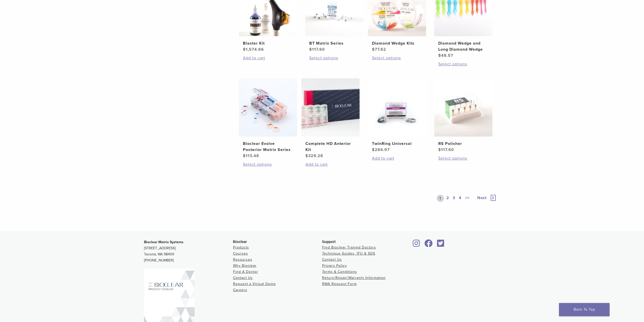  What do you see at coordinates (268, 147) in the screenshot?
I see `h2: Bioclear Evolve Posterior Matrix Series` at bounding box center [268, 147].